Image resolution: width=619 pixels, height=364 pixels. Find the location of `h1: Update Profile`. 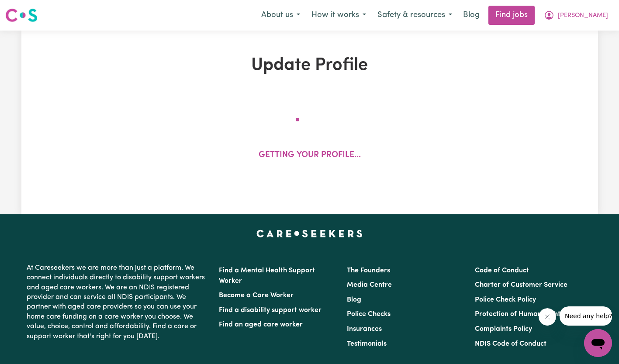

h1: Update Profile is located at coordinates (310, 65).